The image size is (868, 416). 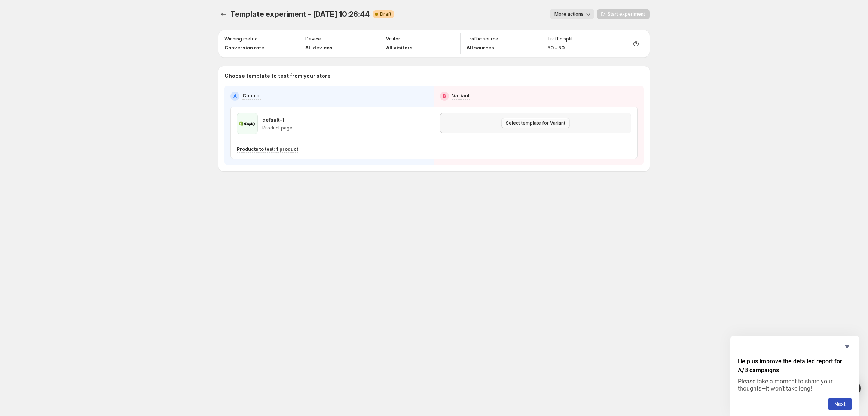 What do you see at coordinates (393, 39) in the screenshot?
I see `p: Visitor` at bounding box center [393, 39].